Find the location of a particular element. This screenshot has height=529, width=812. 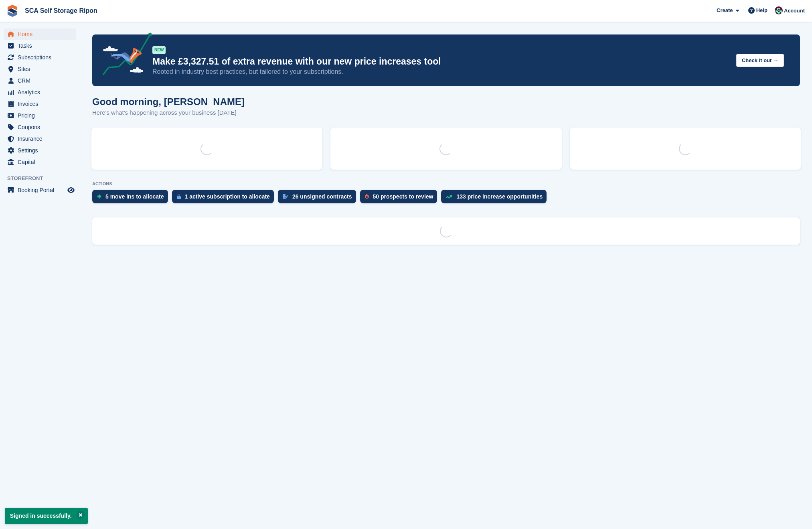

span: Sites is located at coordinates (41, 69).